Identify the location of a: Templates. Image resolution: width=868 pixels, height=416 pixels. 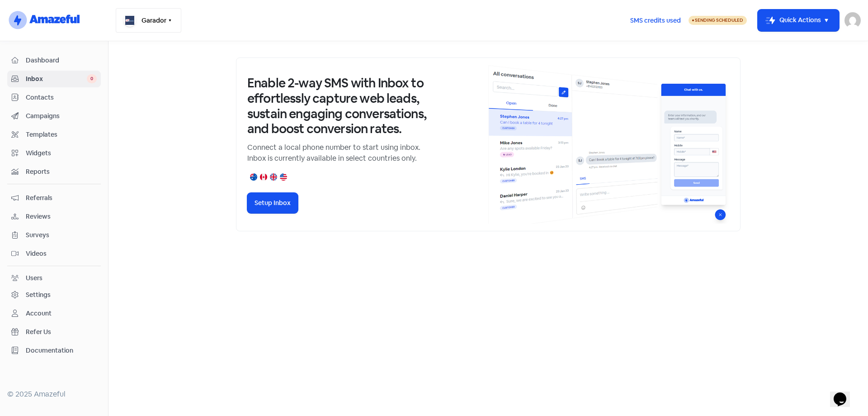
(54, 135).